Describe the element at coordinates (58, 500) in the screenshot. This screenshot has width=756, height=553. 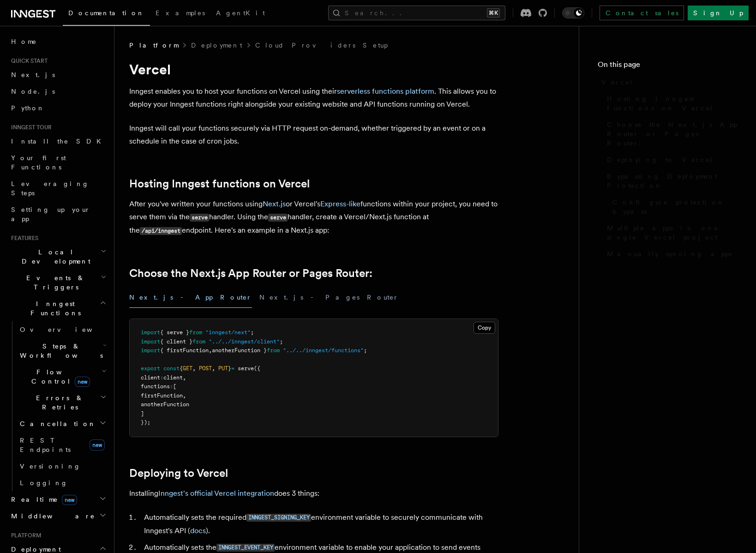
I see `button: Realtimenew` at that location.